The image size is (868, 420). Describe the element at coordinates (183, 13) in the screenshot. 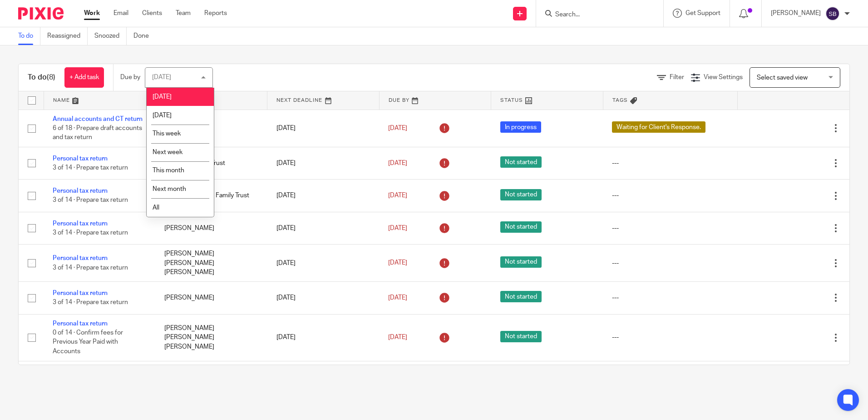

I see `a: Team` at that location.